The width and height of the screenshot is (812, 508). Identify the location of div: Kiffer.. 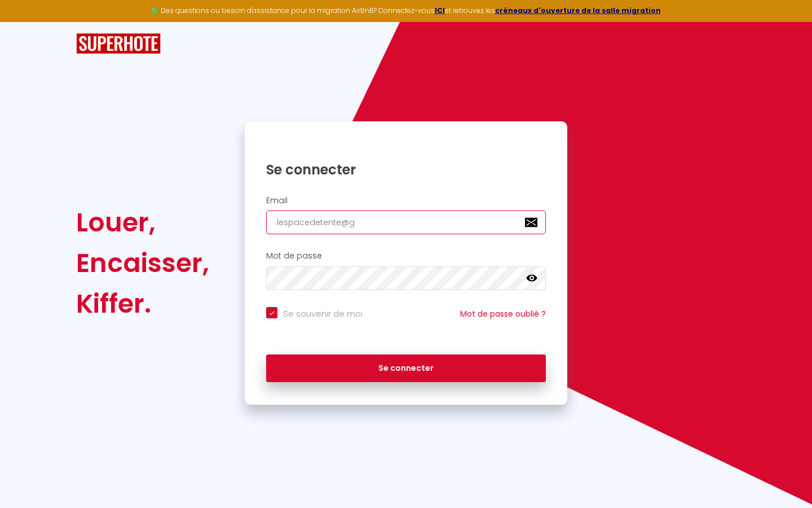
(142, 304).